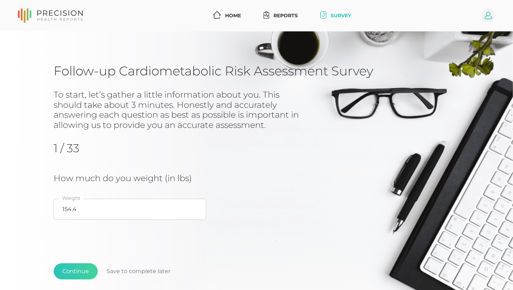 This screenshot has height=290, width=513. I want to click on h3: How much do you weight (in lbs), so click(175, 179).